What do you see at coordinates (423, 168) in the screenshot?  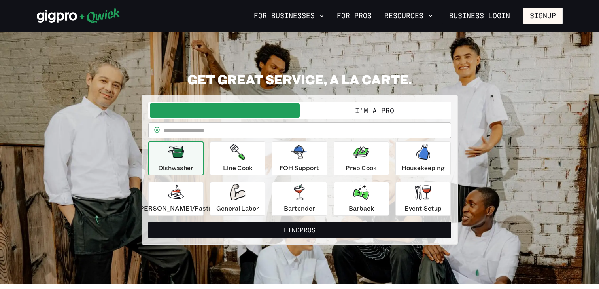 I see `p: Housekeeping` at bounding box center [423, 168].